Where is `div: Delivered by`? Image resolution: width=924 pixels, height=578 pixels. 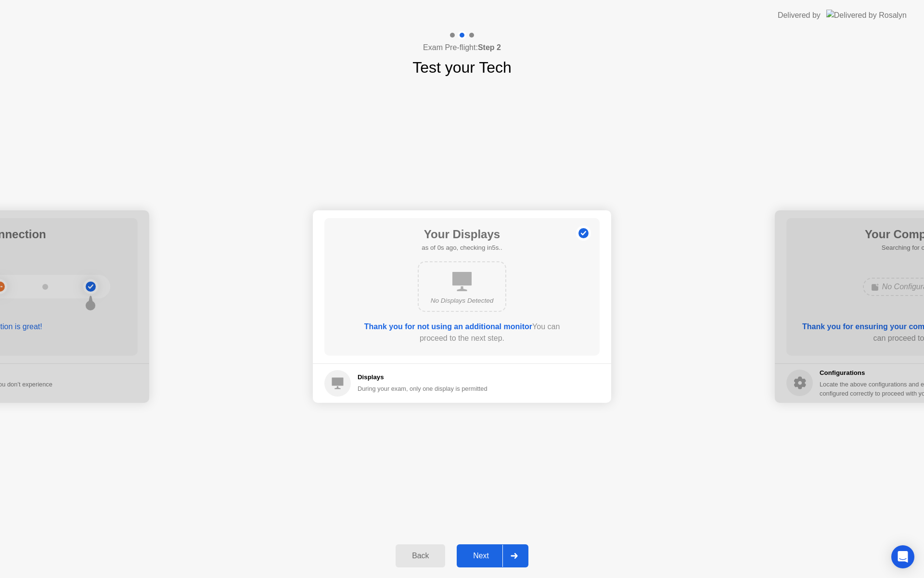 div: Delivered by is located at coordinates (799, 16).